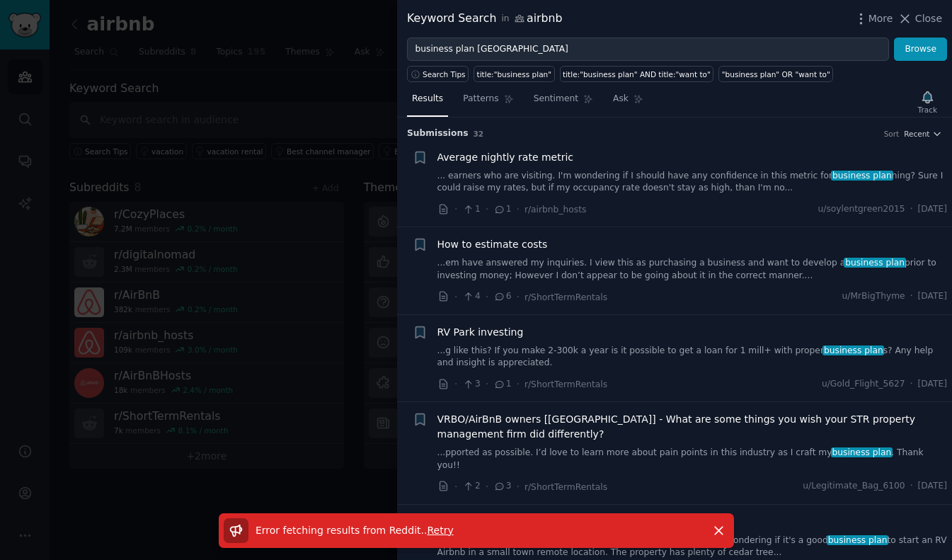 The width and height of the screenshot is (952, 560). What do you see at coordinates (628, 102) in the screenshot?
I see `a: Ask` at bounding box center [628, 102].